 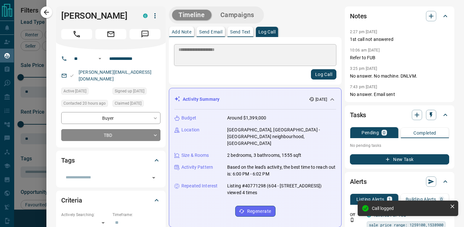 What do you see at coordinates (399, 182) in the screenshot?
I see `div: Alerts` at bounding box center [399, 182].